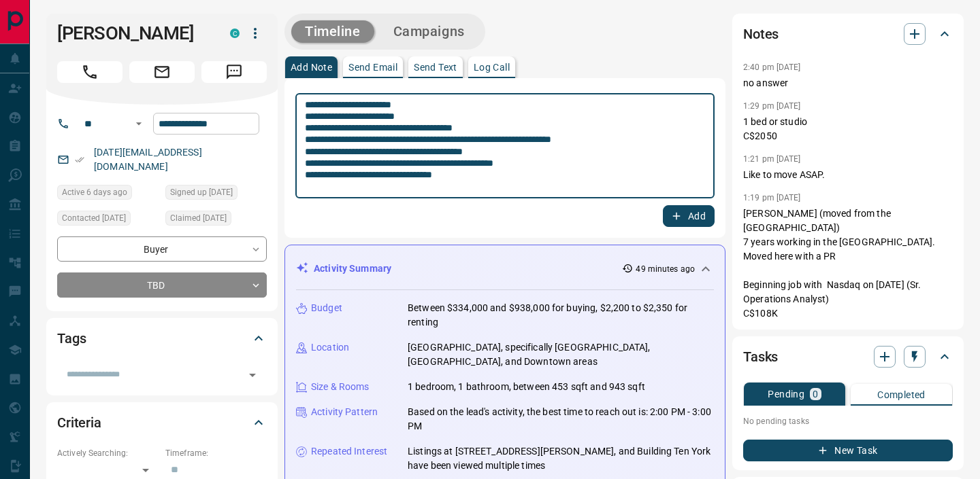 Image resolution: width=980 pixels, height=479 pixels. What do you see at coordinates (90, 72) in the screenshot?
I see `span: Call` at bounding box center [90, 72].